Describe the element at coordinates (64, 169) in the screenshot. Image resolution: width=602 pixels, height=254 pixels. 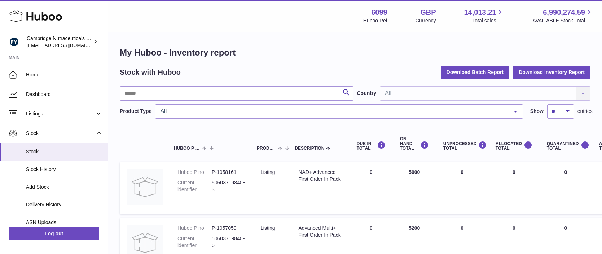
I see `span: Stock History` at that location.